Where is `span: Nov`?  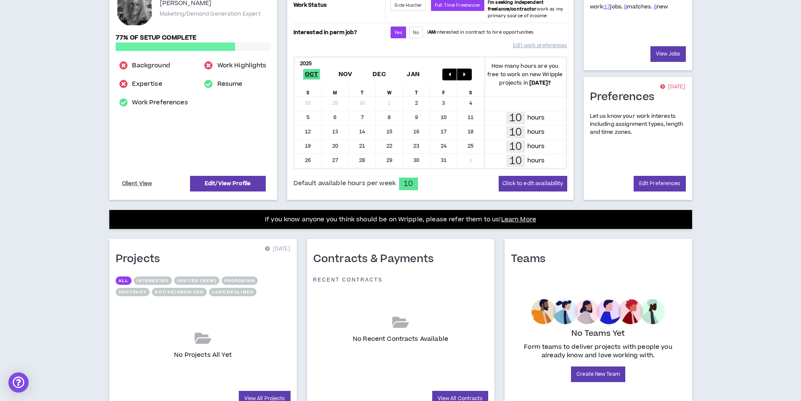
span: Nov is located at coordinates (345, 74).